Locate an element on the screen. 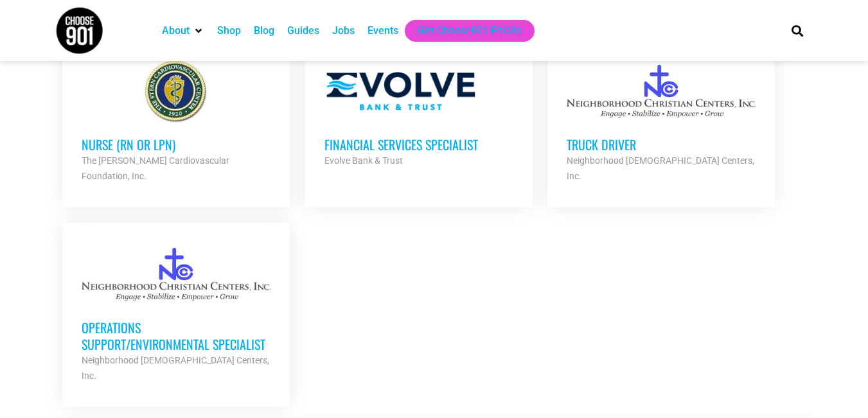  a: Get Choose901 Emails is located at coordinates (470, 31).